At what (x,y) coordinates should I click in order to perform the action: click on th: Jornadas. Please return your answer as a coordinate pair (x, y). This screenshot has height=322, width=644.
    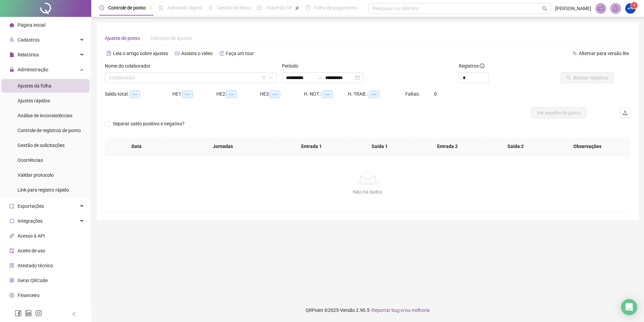
    Looking at the image, I should click on (223, 146).